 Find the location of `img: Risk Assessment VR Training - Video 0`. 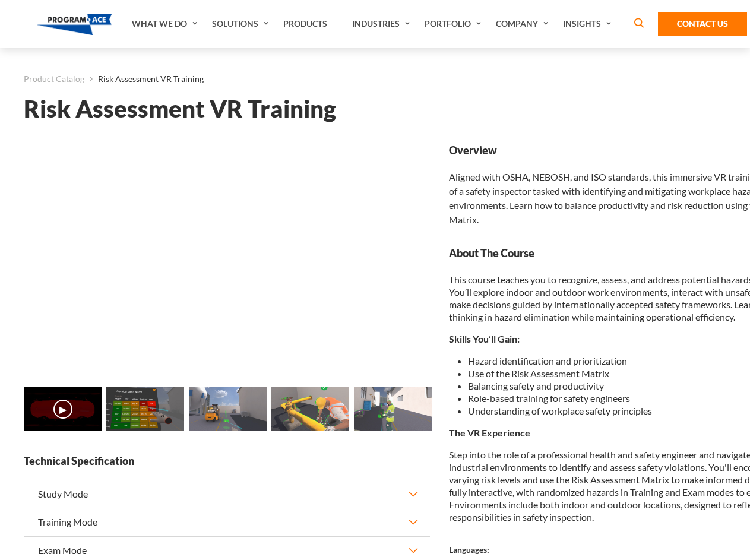

img: Risk Assessment VR Training - Video 0 is located at coordinates (62, 409).